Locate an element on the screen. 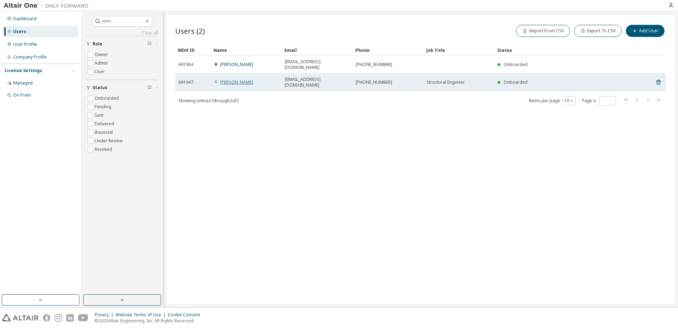 The image size is (678, 328). img: Altair One is located at coordinates (48, 6).